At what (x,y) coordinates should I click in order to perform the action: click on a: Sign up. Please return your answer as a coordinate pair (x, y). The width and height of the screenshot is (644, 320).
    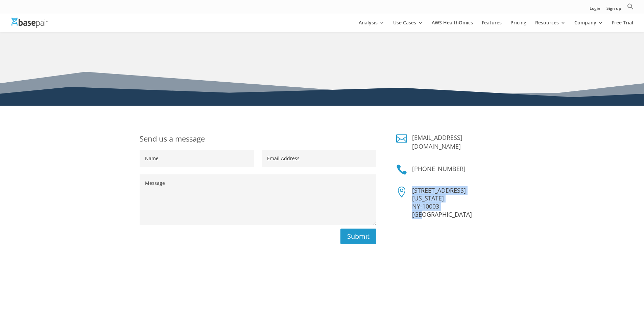
    Looking at the image, I should click on (614, 10).